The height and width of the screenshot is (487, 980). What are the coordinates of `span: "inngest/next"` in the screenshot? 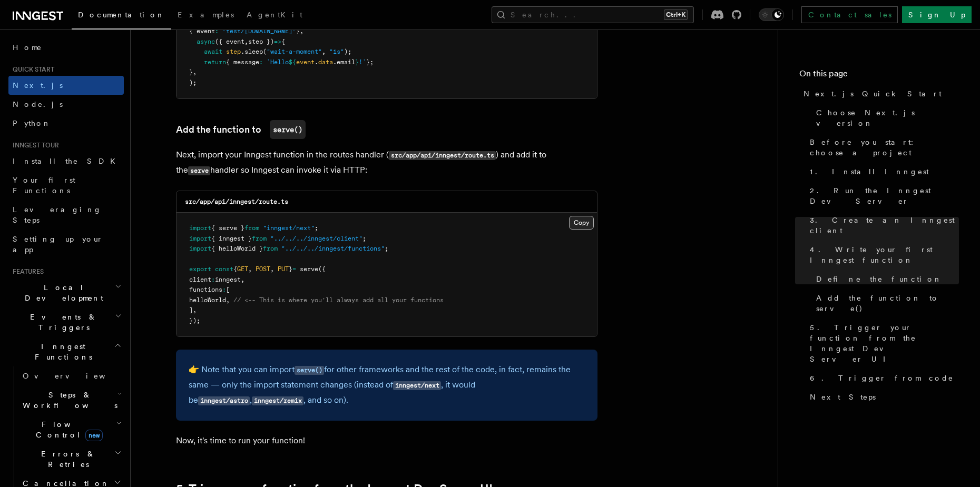 It's located at (289, 228).